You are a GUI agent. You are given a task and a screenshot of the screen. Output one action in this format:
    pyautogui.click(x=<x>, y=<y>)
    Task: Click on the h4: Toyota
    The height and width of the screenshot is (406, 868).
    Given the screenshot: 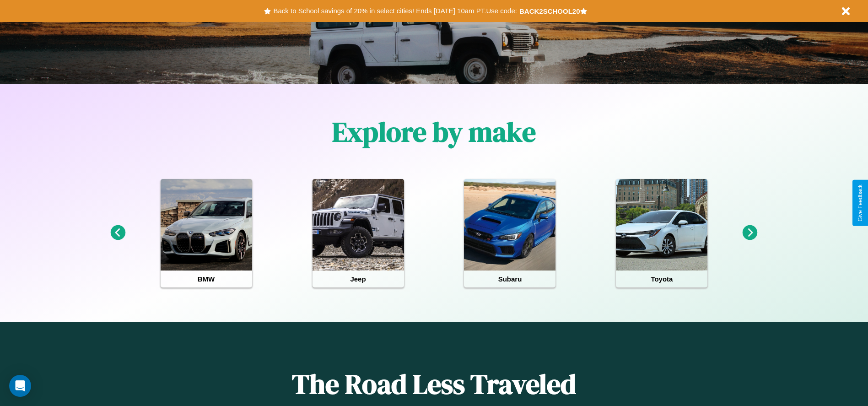 What is the action you would take?
    pyautogui.click(x=662, y=279)
    